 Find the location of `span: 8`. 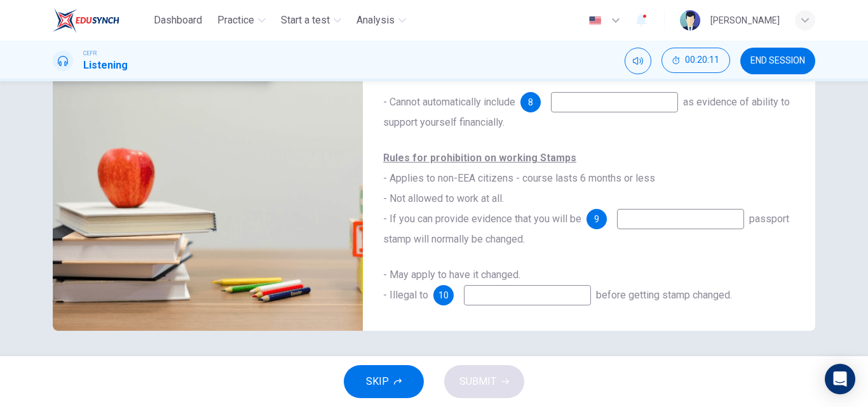

span: 8 is located at coordinates (531, 102).